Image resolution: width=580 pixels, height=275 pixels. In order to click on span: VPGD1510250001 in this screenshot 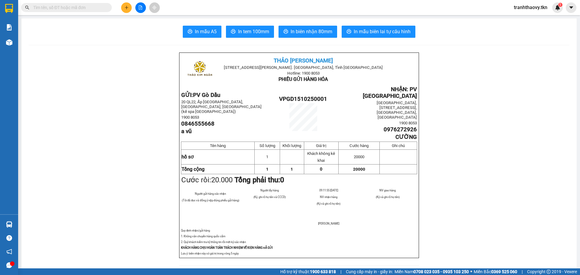, I will do `click(303, 99)`.